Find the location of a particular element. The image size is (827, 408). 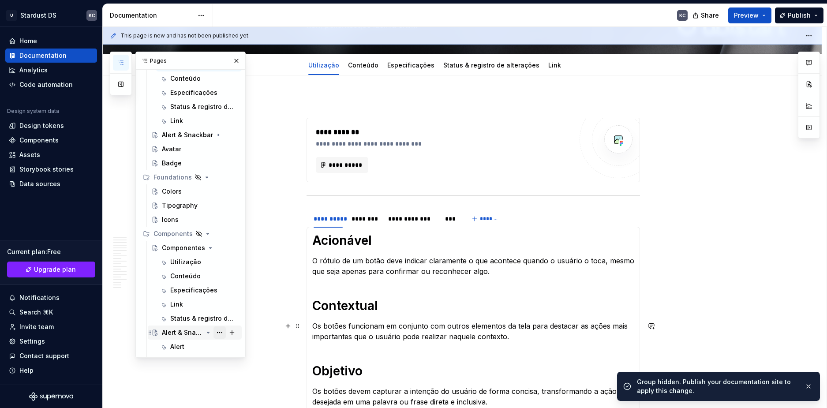

a: Storybook stories is located at coordinates (51, 169).